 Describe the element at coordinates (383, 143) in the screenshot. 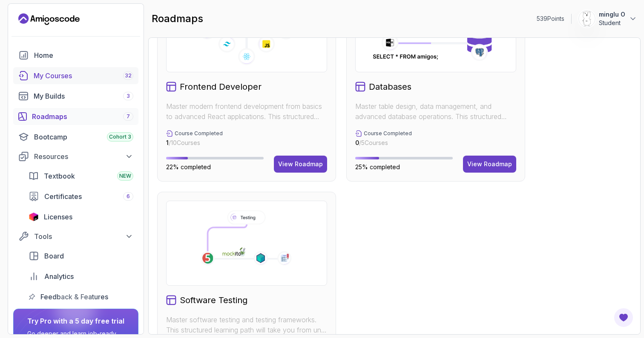

I see `p: / 5 Courses` at that location.